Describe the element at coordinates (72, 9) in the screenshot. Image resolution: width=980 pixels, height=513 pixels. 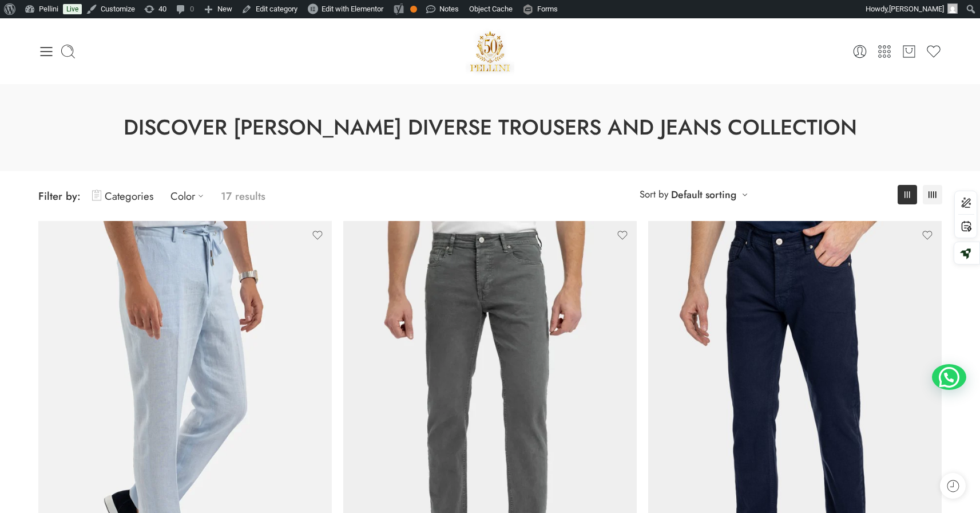
I see `a: Live` at that location.